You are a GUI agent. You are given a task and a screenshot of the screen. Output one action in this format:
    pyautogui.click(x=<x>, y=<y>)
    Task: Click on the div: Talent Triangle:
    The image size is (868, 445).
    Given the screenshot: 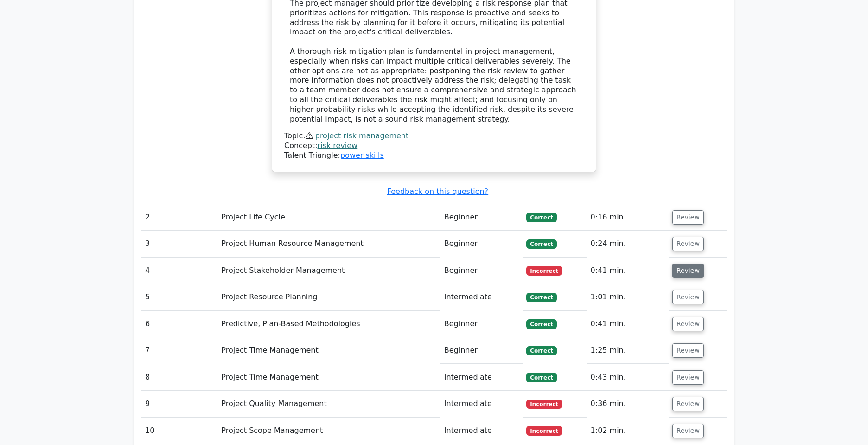 What is the action you would take?
    pyautogui.click(x=434, y=146)
    